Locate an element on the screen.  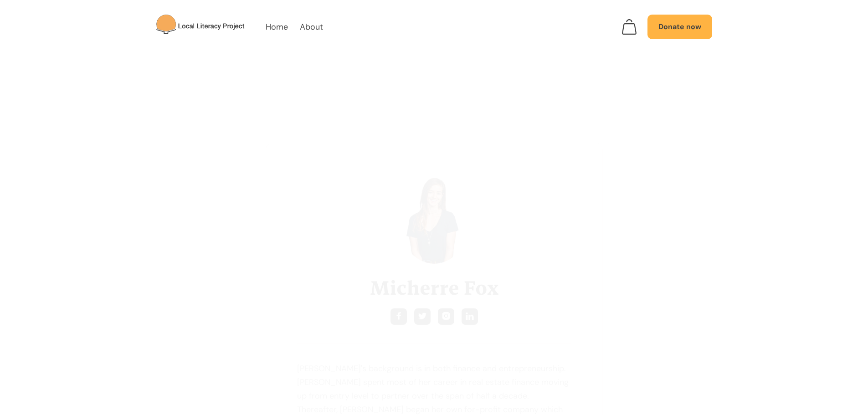
a: About is located at coordinates (311, 27).